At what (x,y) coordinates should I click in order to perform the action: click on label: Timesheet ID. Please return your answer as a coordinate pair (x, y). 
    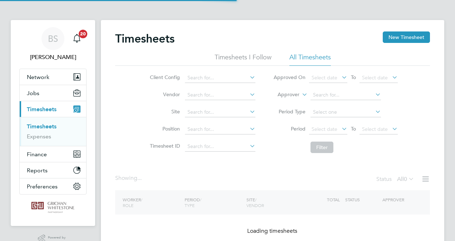
    Looking at the image, I should click on (164, 146).